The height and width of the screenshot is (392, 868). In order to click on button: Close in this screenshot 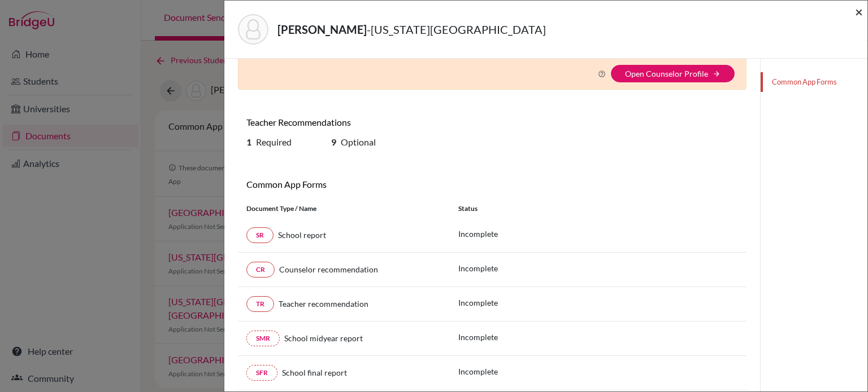, I will do `click(859, 11)`.